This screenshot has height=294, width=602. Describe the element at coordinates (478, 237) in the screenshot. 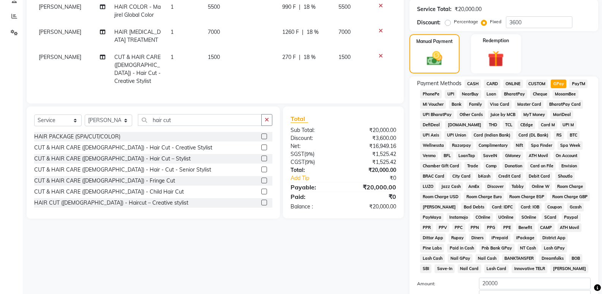

I see `span: Diners` at that location.